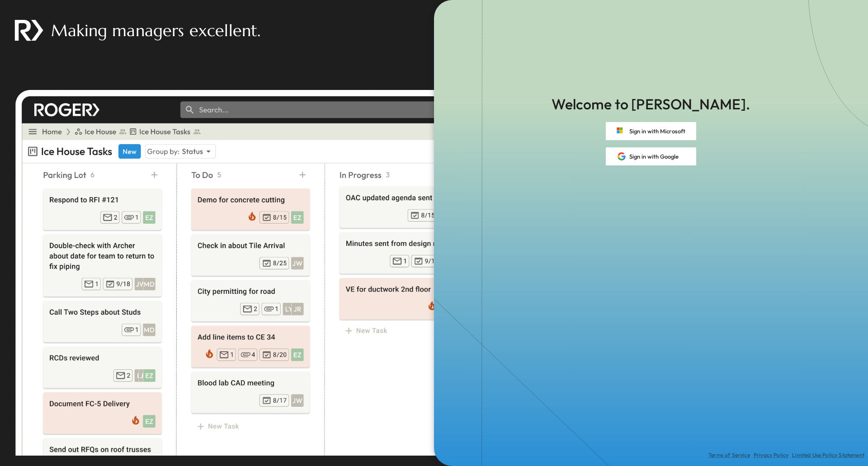 The width and height of the screenshot is (868, 466). Describe the element at coordinates (378, 269) in the screenshot. I see `img: landing_page_inbox.png` at that location.